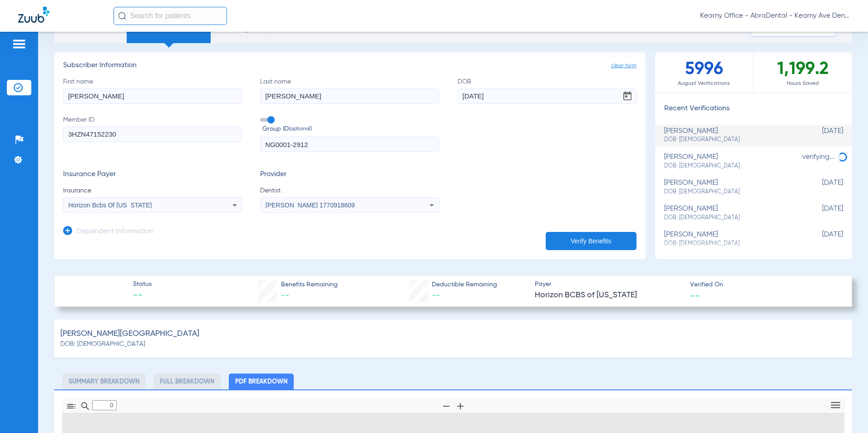 The height and width of the screenshot is (433, 868). I want to click on button: Verify Benefits, so click(591, 241).